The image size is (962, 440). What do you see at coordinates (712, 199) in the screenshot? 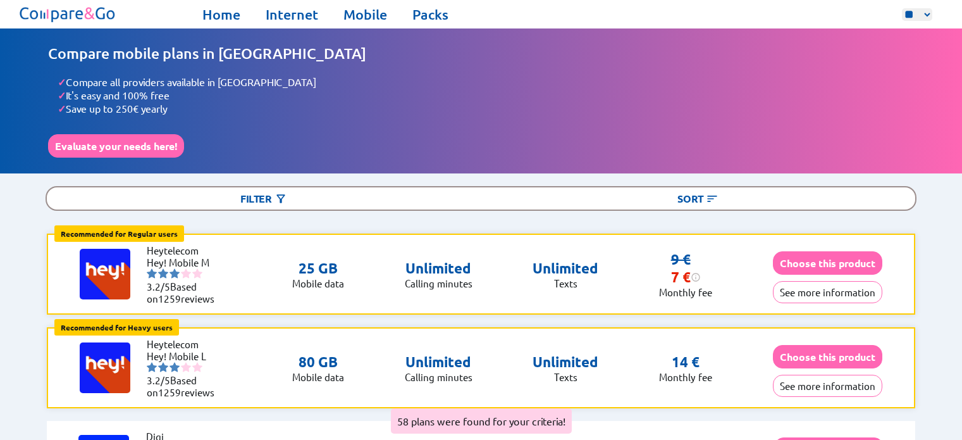
I see `img: Button open the sorting menu` at bounding box center [712, 199].